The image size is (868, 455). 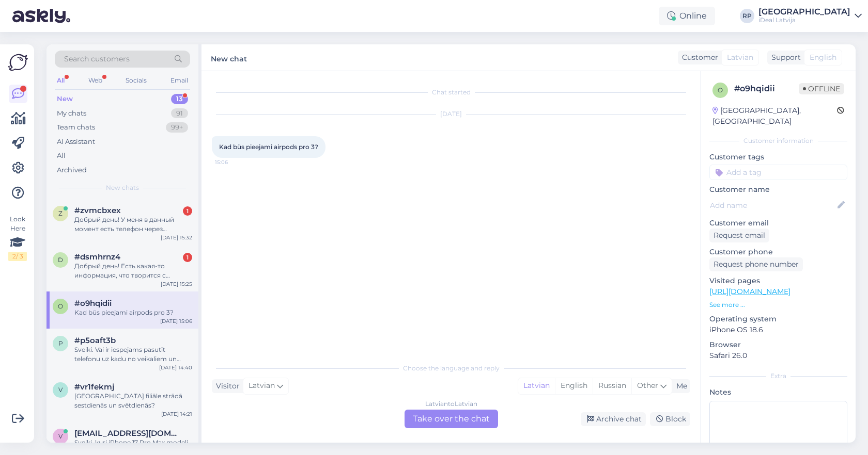 I want to click on div: My chats, so click(x=71, y=114).